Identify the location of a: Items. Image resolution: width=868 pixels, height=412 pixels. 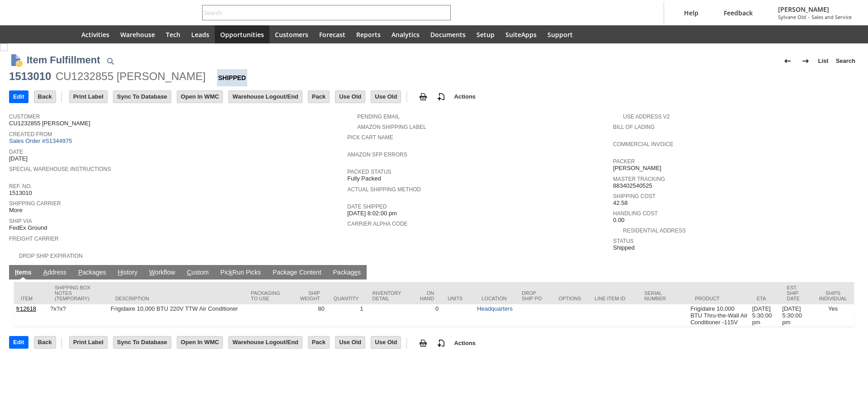
(23, 272).